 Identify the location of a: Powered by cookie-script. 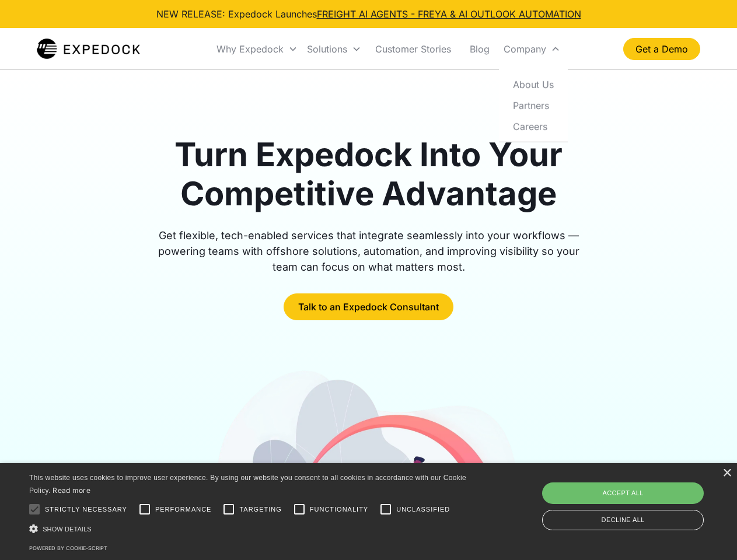
(68, 548).